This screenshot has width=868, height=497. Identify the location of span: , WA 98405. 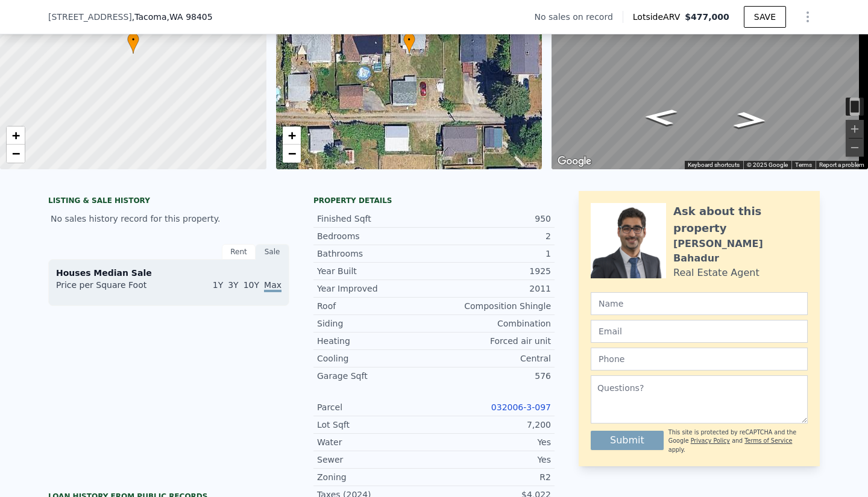
(190, 17).